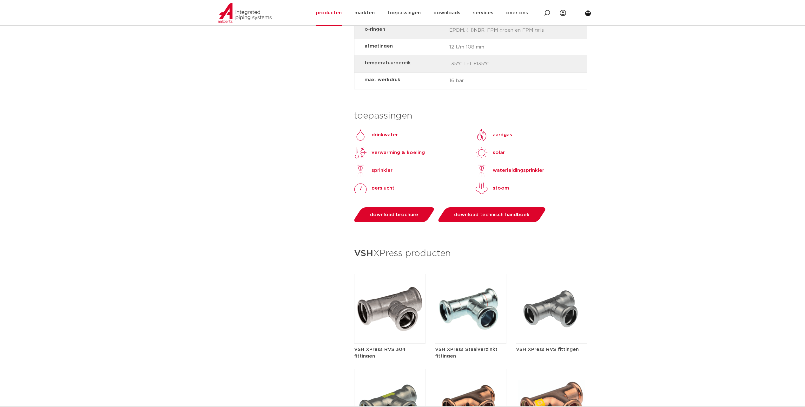 This screenshot has width=805, height=407. I want to click on a: perslucht, so click(374, 188).